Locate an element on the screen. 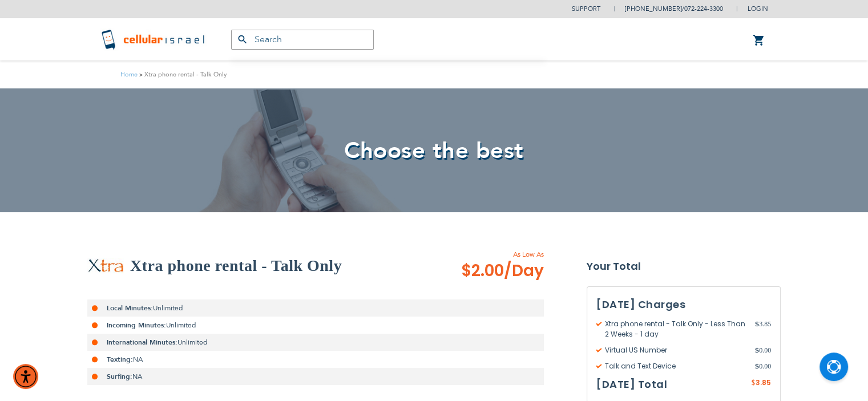 This screenshot has width=868, height=401. h2: Xtra phone rental - Talk Only is located at coordinates (235, 266).